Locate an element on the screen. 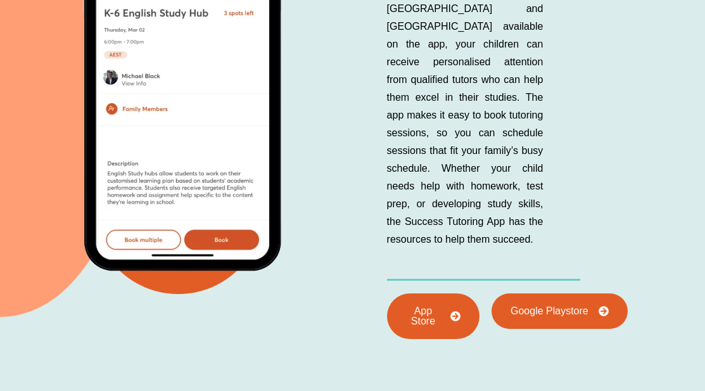 This screenshot has height=391, width=705. span: App Store is located at coordinates (423, 316).